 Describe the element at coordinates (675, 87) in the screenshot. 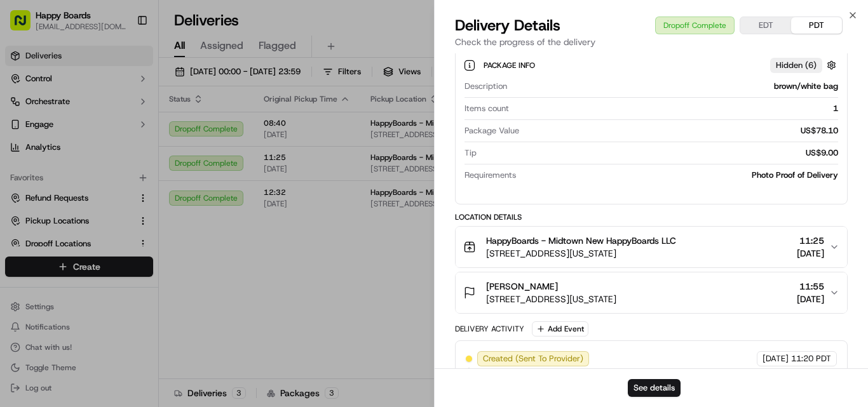

I see `div: brown/white bag` at that location.